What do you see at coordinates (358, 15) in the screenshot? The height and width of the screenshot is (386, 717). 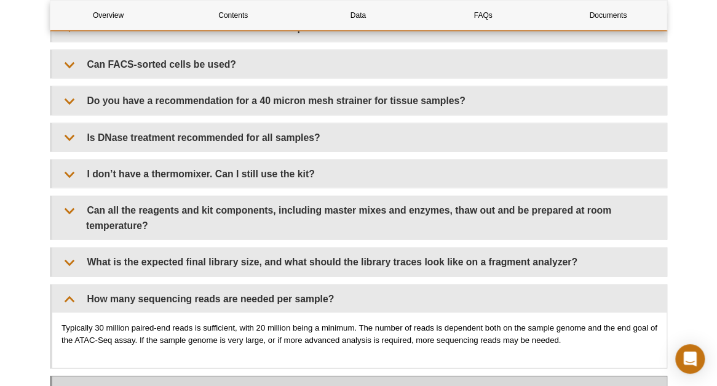 I see `a: Data` at bounding box center [358, 15].